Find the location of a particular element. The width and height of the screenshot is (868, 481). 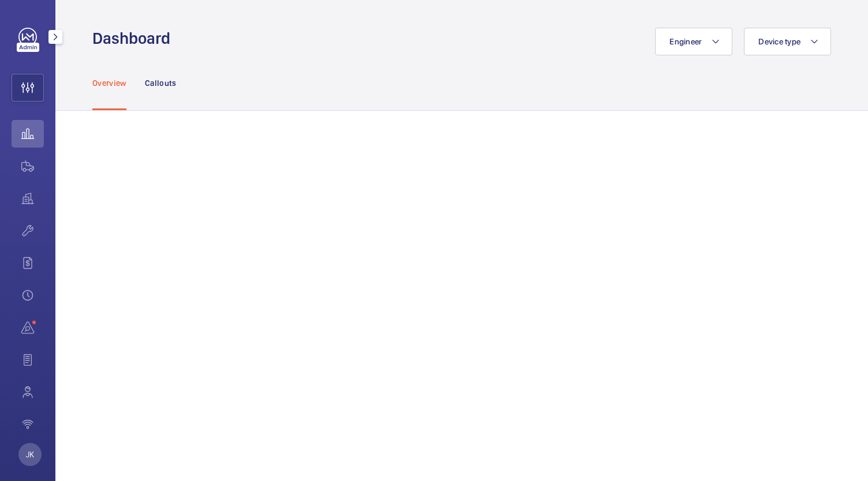

p: JK is located at coordinates (30, 455).